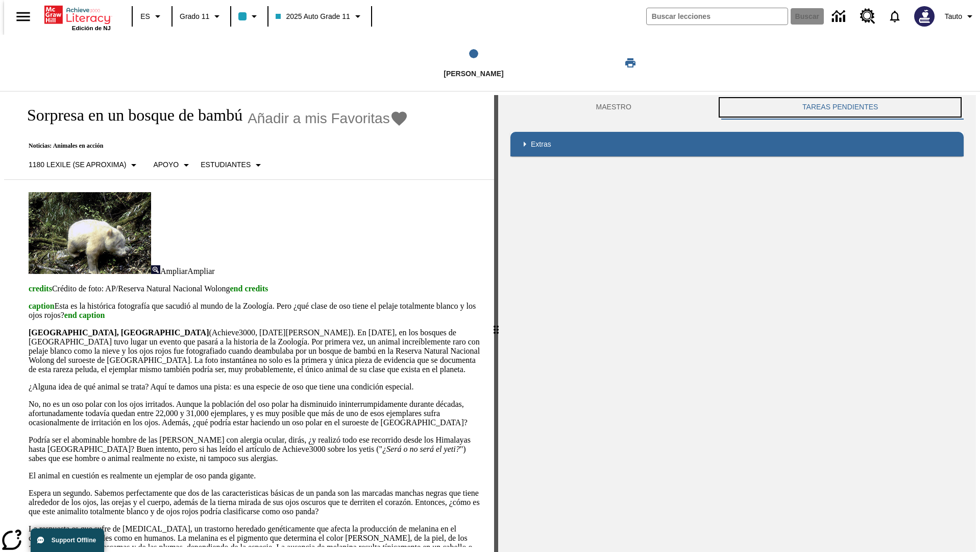 Image resolution: width=980 pixels, height=552 pixels. I want to click on h1: Sorpresa en un bosque de bambú, so click(130, 115).